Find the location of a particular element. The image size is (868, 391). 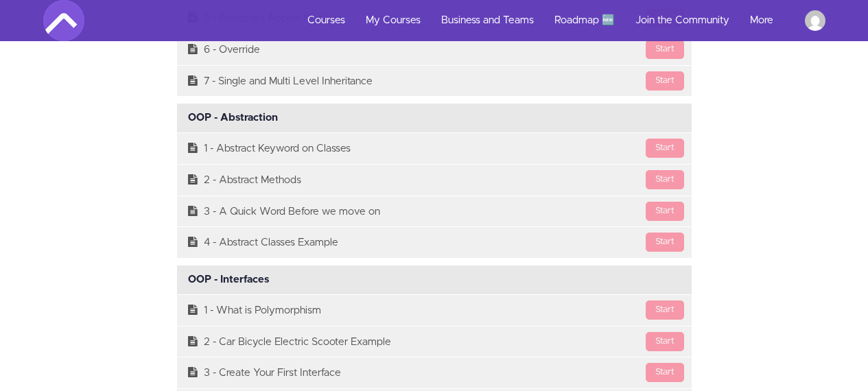

a: Start1 - What is Polymorphism is located at coordinates (434, 310).